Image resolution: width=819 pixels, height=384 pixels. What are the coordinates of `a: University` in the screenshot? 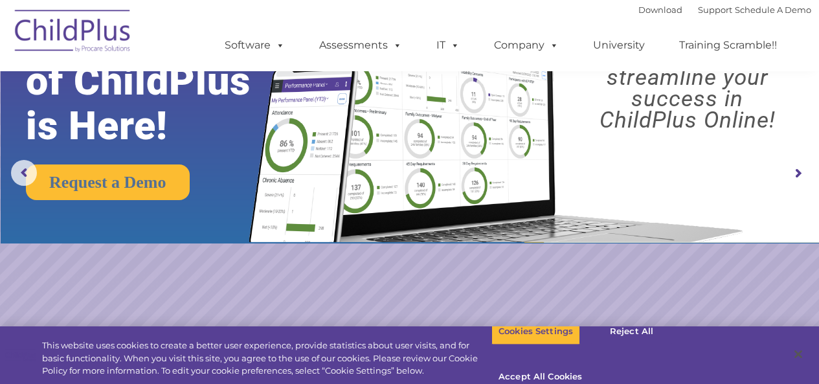 It's located at (619, 45).